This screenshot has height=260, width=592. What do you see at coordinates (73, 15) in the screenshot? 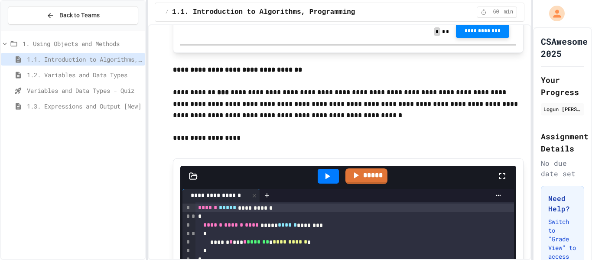
I see `button: Back to Teams` at bounding box center [73, 15].